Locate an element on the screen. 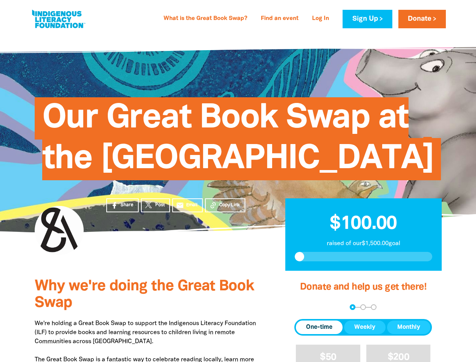  span: Monthly is located at coordinates (409, 327).